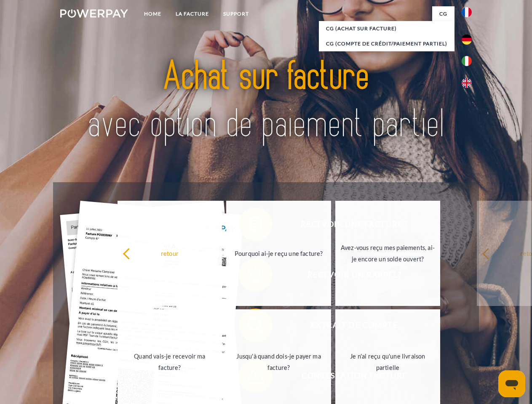  I want to click on div: Je n'ai reçu qu'une livraison partielle, so click(388, 362).